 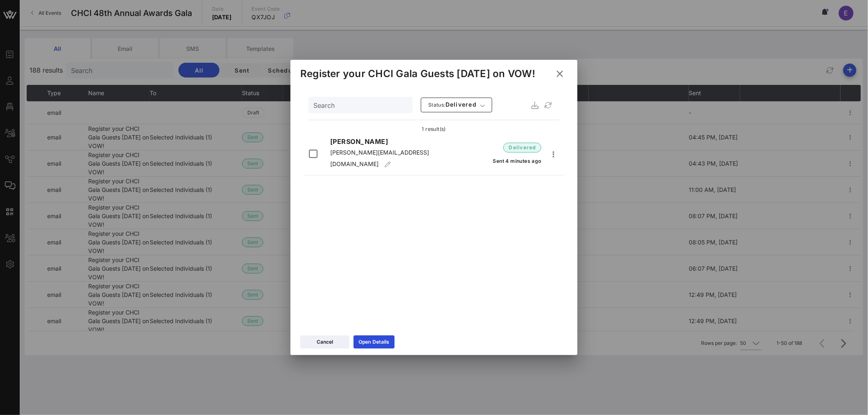 I want to click on div: Cancel, so click(x=325, y=342).